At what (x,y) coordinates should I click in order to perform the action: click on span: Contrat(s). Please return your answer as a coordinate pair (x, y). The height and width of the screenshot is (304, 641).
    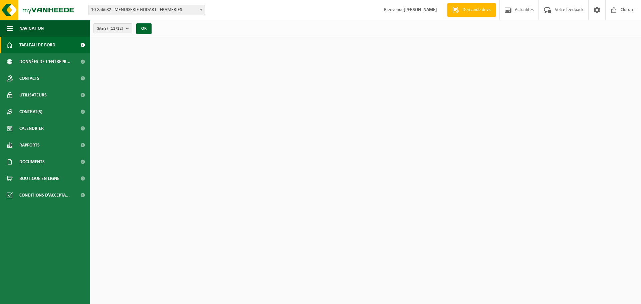
    Looking at the image, I should click on (31, 112).